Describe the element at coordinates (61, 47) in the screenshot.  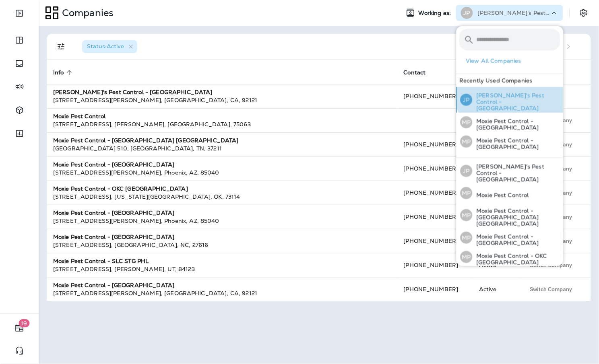
I see `button: Filters` at that location.